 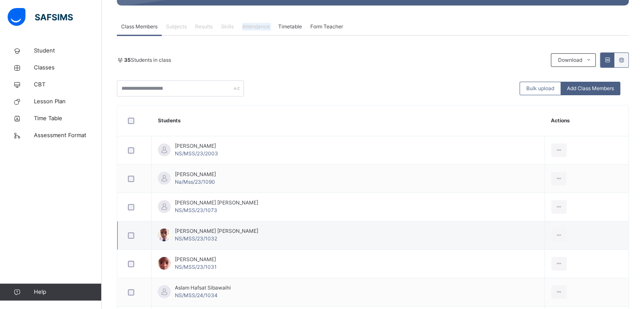 I want to click on span: Aslam Hafsat Sibawaihi, so click(x=203, y=287).